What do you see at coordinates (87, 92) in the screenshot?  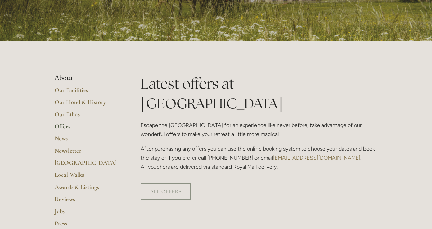 I see `a: Our Facilities` at bounding box center [87, 92].